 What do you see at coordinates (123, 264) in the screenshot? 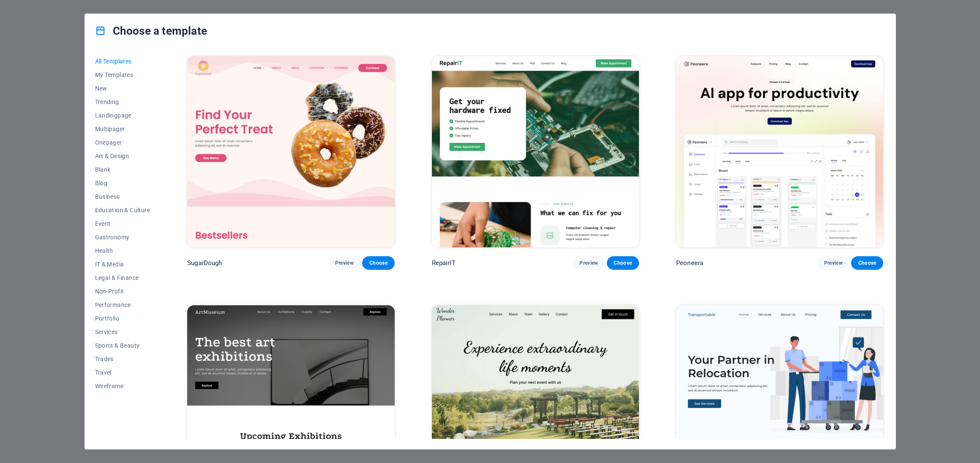
I see `span: IT & Media` at bounding box center [123, 264].